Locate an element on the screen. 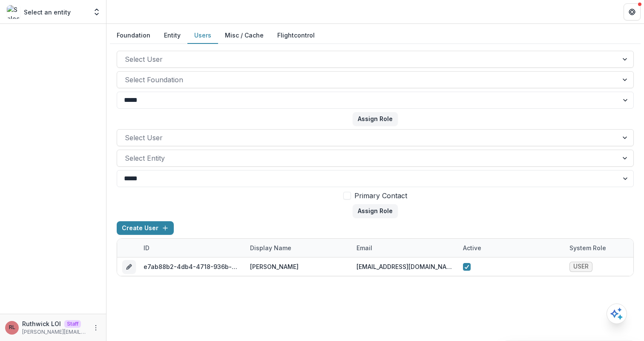 This screenshot has height=341, width=644. span: Primary Contact is located at coordinates (381, 196).